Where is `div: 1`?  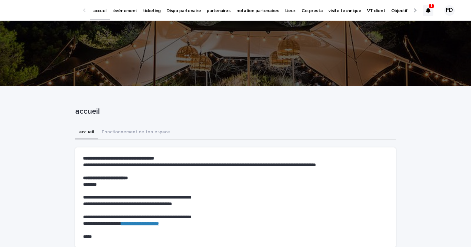 div: 1 is located at coordinates (429, 10).